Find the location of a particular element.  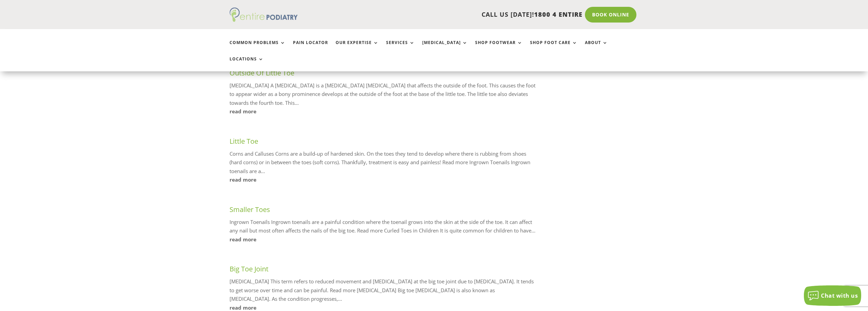

a: Services is located at coordinates (400, 48).